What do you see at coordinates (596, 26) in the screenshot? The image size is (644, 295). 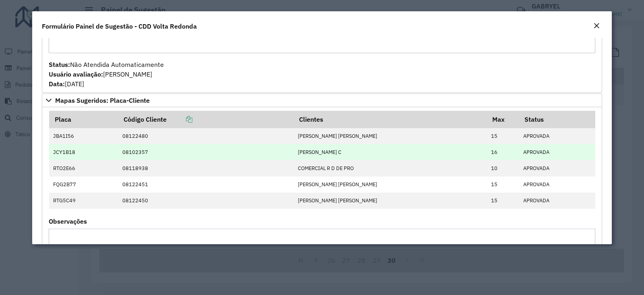 I see `em: Fechar` at bounding box center [596, 26].